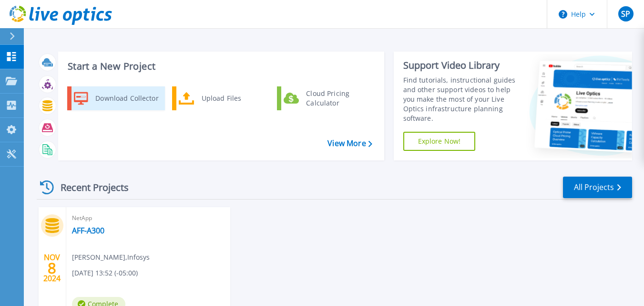 The height and width of the screenshot is (306, 644). What do you see at coordinates (462, 65) in the screenshot?
I see `div: Support Video Library` at bounding box center [462, 65].